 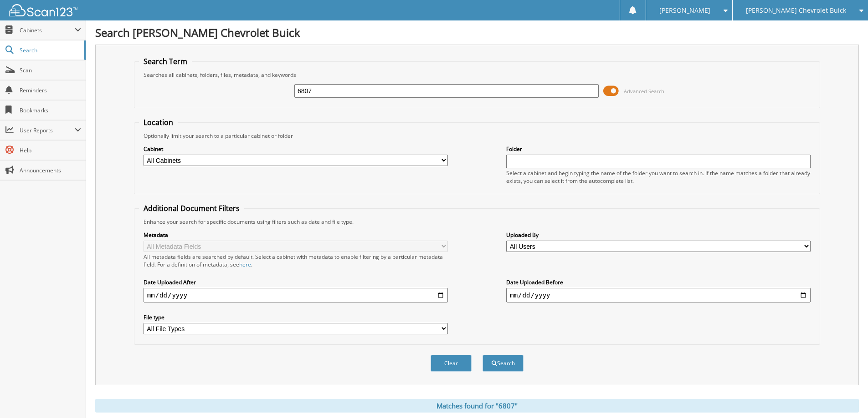 What do you see at coordinates (296, 282) in the screenshot?
I see `label: Date Uploaded After` at bounding box center [296, 282].